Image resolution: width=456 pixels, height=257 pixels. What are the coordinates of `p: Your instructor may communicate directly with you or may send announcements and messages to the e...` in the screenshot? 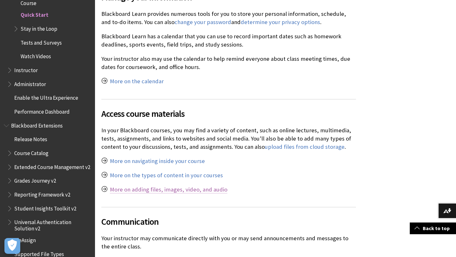 It's located at (229, 243).